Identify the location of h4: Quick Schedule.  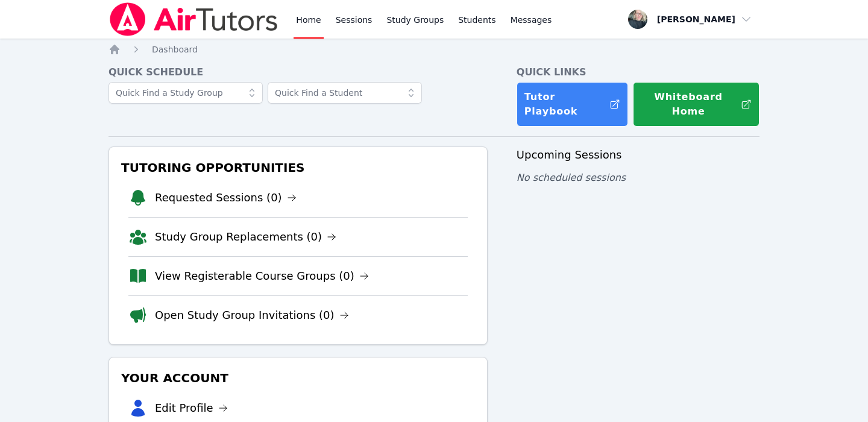
(298, 72).